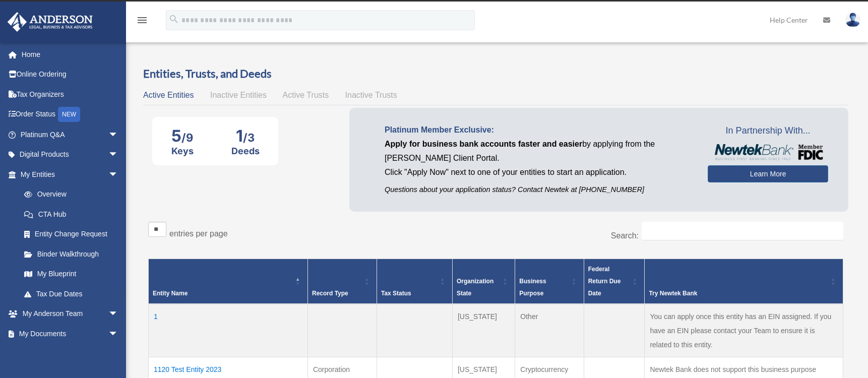 The image size is (868, 378). What do you see at coordinates (183, 136) in the screenshot?
I see `div: 5` at bounding box center [183, 136].